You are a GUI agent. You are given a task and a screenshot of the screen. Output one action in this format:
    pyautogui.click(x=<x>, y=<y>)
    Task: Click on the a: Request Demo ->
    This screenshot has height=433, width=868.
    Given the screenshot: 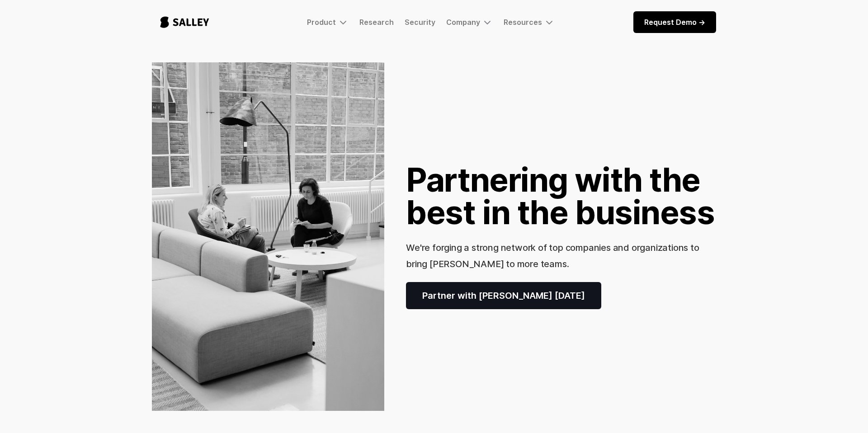 What is the action you would take?
    pyautogui.click(x=675, y=22)
    